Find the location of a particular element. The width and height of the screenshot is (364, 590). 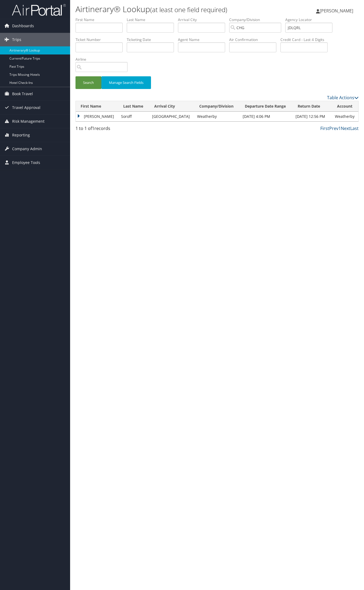

a: Table Actions is located at coordinates (343, 98).